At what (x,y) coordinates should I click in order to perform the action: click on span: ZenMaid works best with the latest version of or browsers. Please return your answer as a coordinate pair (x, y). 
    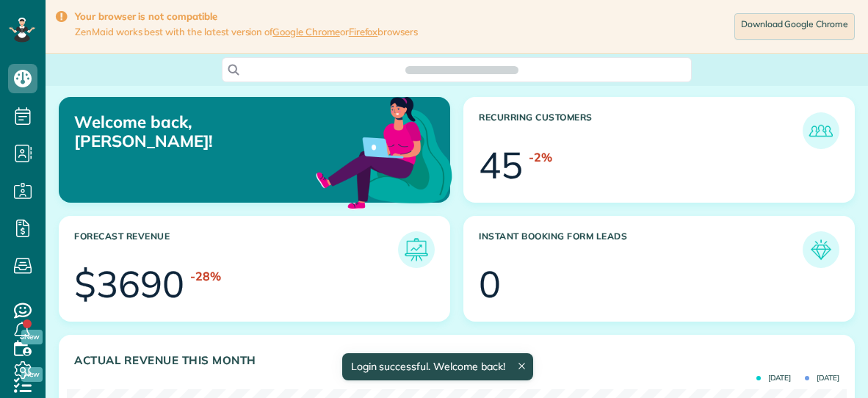
    Looking at the image, I should click on (246, 32).